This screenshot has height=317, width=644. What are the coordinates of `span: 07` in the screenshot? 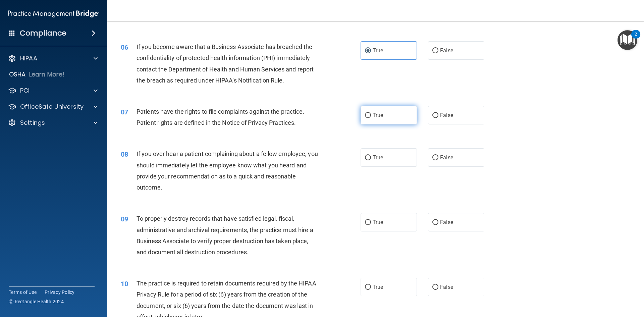 It's located at (124, 112).